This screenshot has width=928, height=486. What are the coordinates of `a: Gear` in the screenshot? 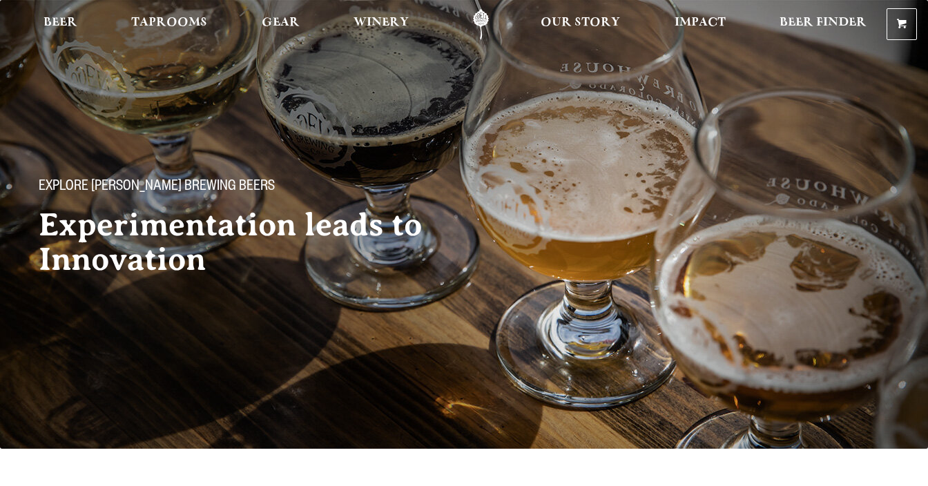 It's located at (280, 24).